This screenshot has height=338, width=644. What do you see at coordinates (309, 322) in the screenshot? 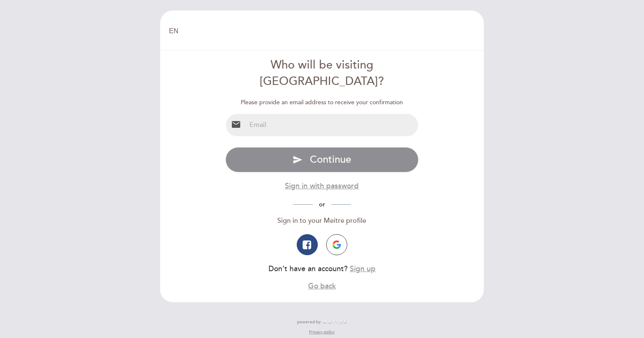
I see `span: powered by` at bounding box center [309, 322].